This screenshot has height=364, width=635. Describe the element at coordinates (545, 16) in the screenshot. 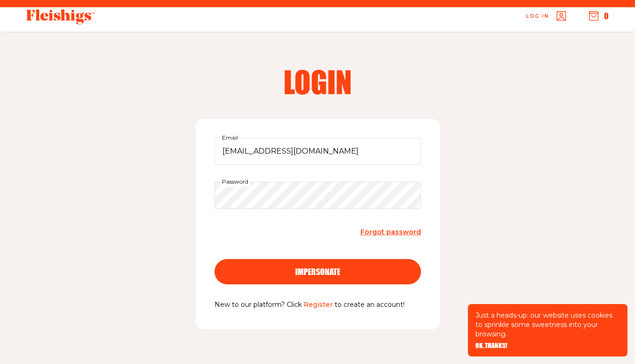

I see `button: Log in` at that location.